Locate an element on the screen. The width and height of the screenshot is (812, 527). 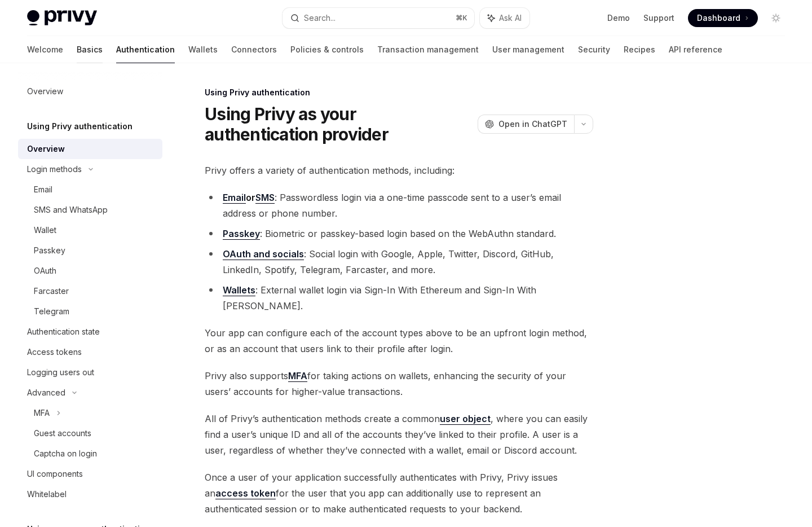
div: Farcaster is located at coordinates (52, 291).